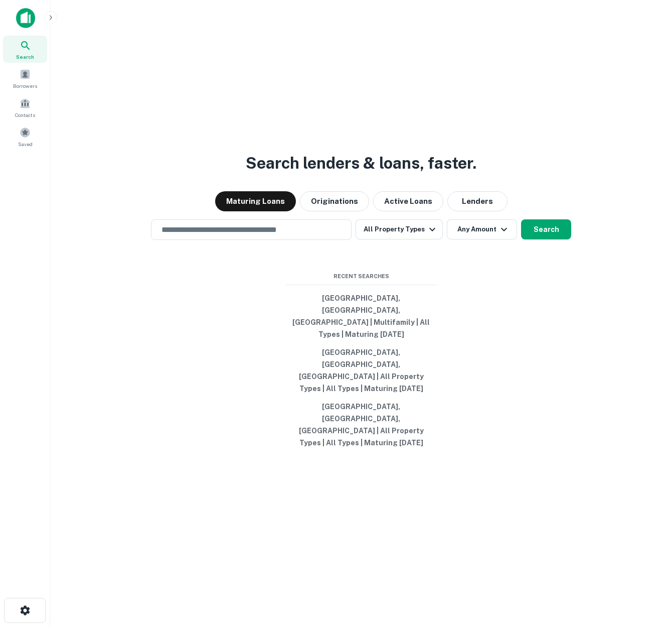 The width and height of the screenshot is (672, 627). I want to click on a: Contacts, so click(25, 107).